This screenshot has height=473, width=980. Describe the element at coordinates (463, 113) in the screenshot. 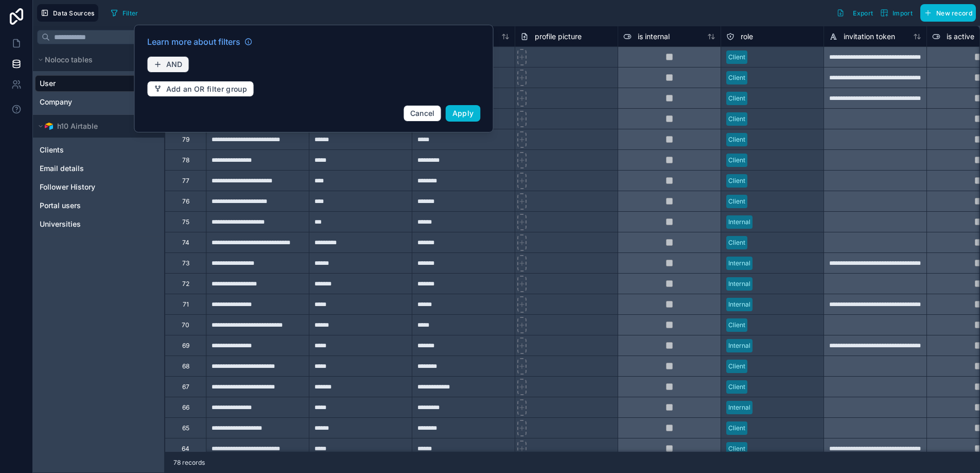

I see `span: Apply` at that location.